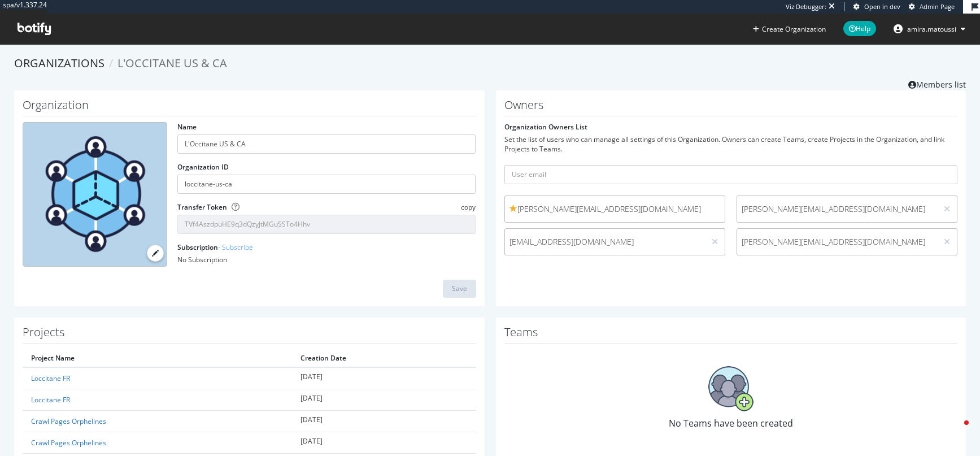 This screenshot has height=456, width=980. I want to click on label: Organization ID, so click(203, 167).